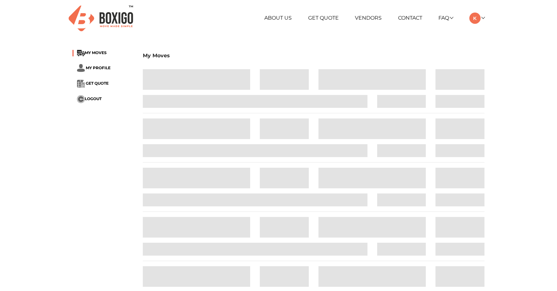 The height and width of the screenshot is (291, 557). What do you see at coordinates (101, 18) in the screenshot?
I see `img: Boxigo` at bounding box center [101, 18].